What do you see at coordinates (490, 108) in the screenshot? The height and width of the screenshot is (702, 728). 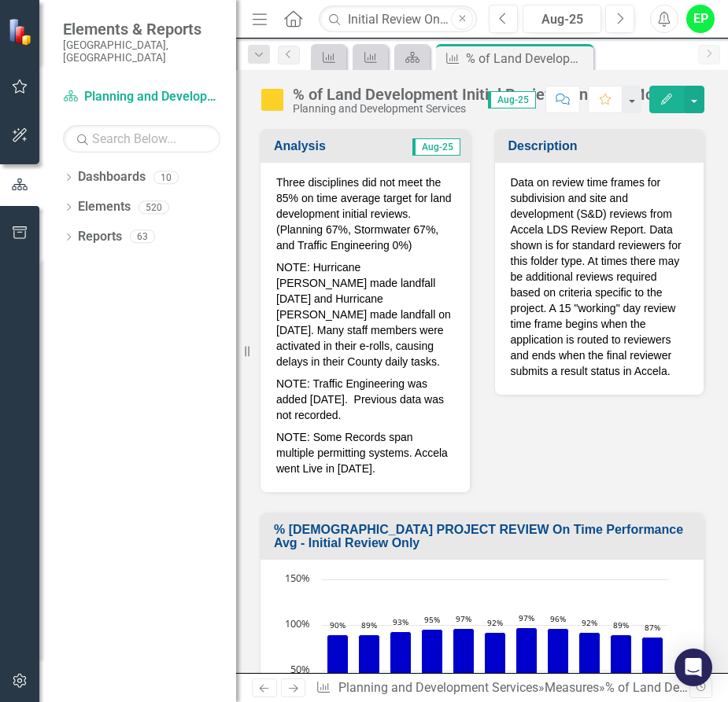 I see `div: Planning and Development Services` at bounding box center [490, 108].